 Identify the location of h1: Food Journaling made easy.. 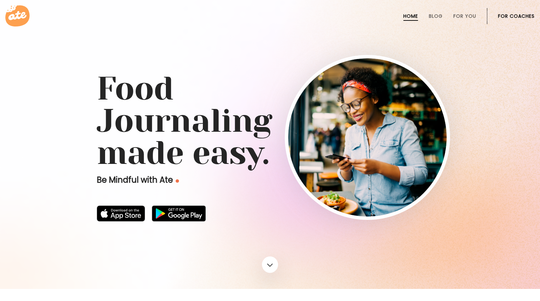
(270, 121).